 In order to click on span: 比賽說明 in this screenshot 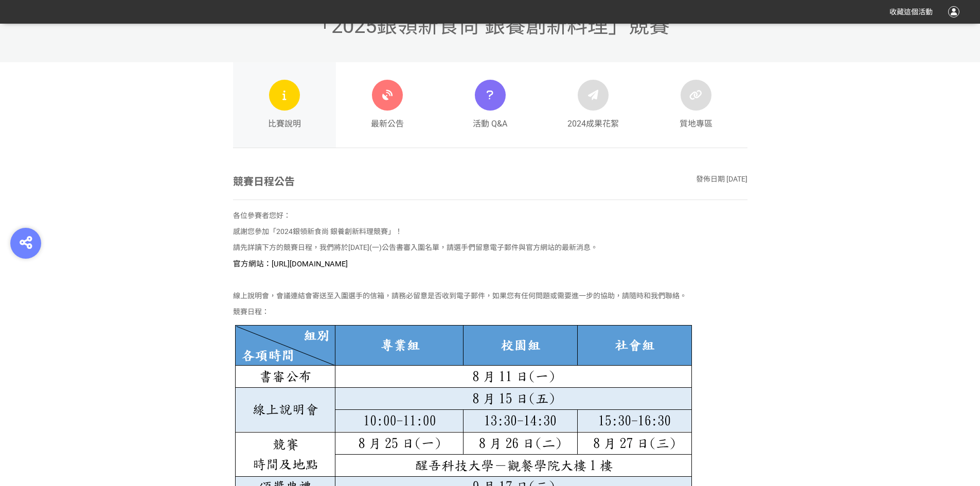, I will do `click(284, 124)`.